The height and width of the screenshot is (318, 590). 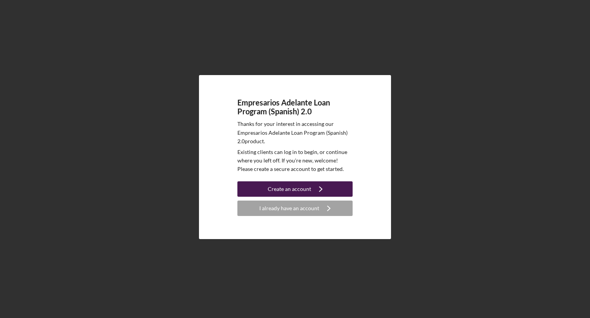 What do you see at coordinates (295, 107) in the screenshot?
I see `h4: Empresarios Adelante Loan Program (Spanish) 2.0` at bounding box center [295, 107].